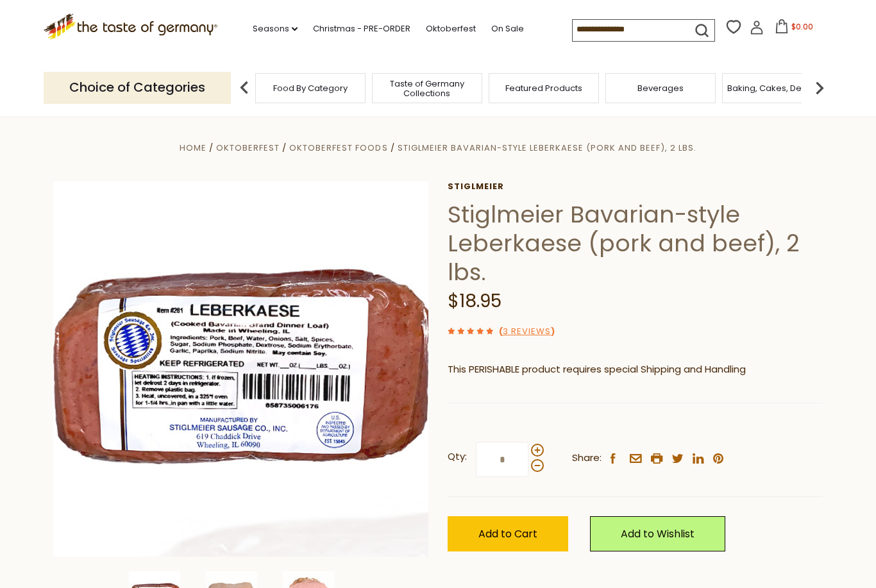 The image size is (876, 588). Describe the element at coordinates (635, 187) in the screenshot. I see `a: Stiglmeier` at that location.